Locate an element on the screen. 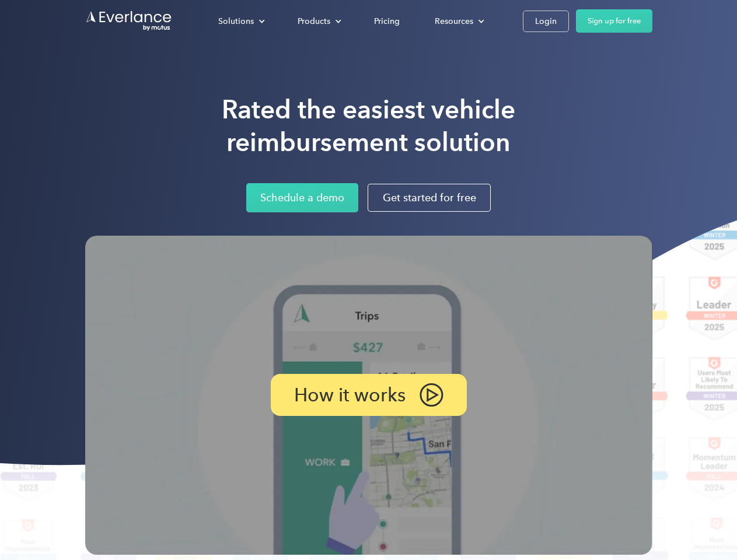 This screenshot has height=560, width=737. div: Login is located at coordinates (546, 21).